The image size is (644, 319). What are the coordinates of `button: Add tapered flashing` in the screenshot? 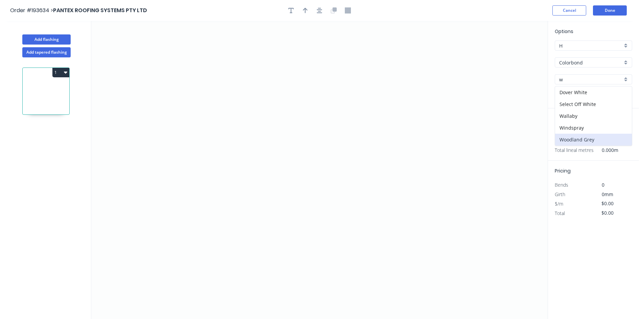 It's located at (46, 53).